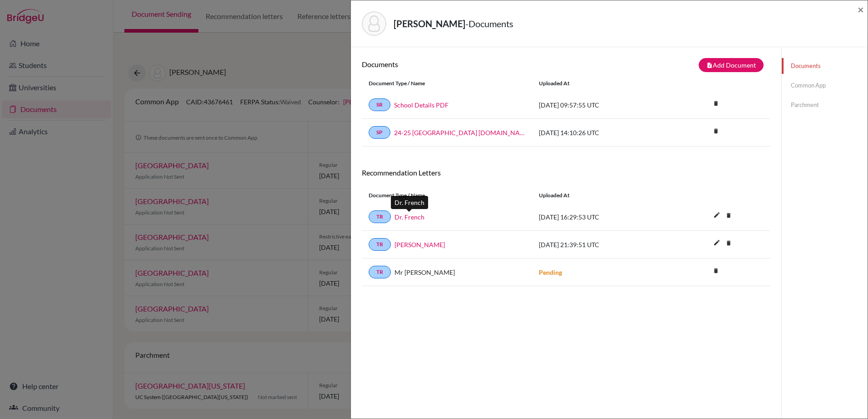 The width and height of the screenshot is (868, 419). Describe the element at coordinates (824, 66) in the screenshot. I see `a: Documents` at that location.